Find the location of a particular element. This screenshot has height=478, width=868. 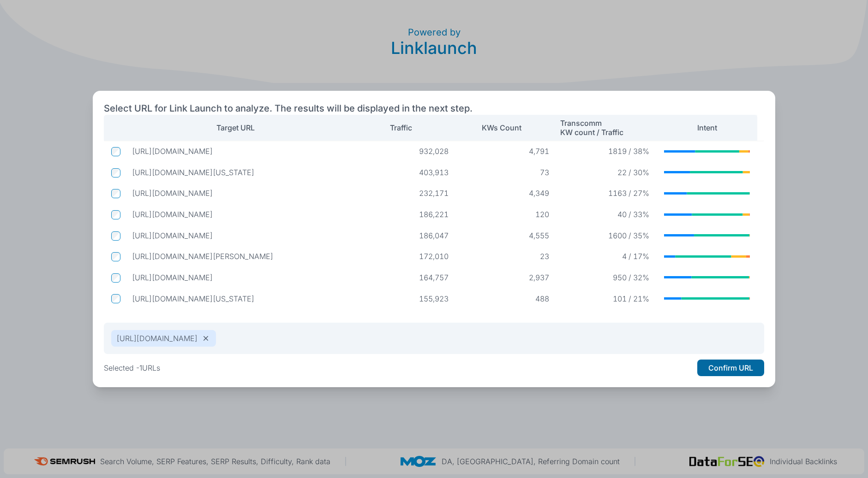

p: Transcomm KW count / Traffic is located at coordinates (592, 128).